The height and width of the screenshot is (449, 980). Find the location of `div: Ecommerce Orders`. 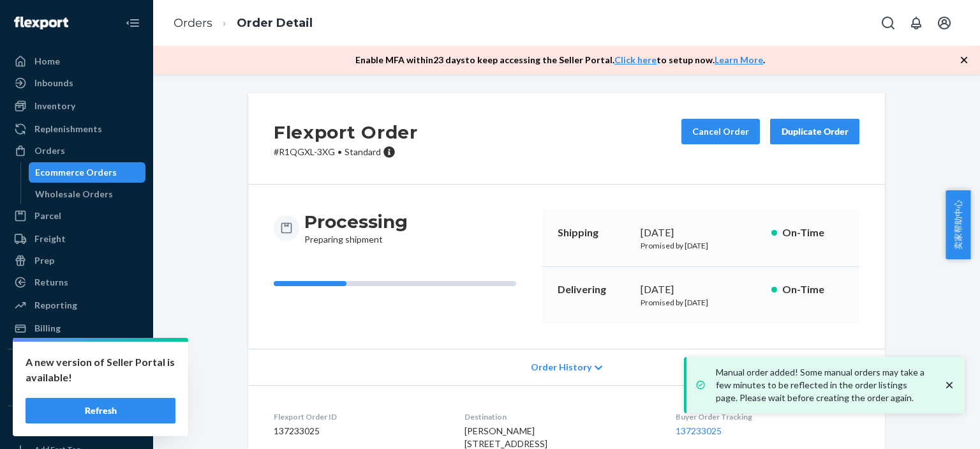

div: Ecommerce Orders is located at coordinates (76, 173).